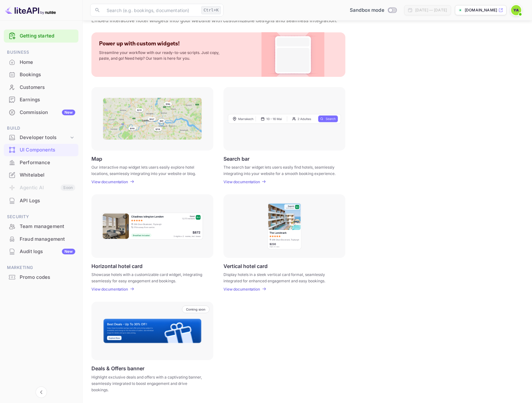  I want to click on a: CommissionNew, so click(41, 112).